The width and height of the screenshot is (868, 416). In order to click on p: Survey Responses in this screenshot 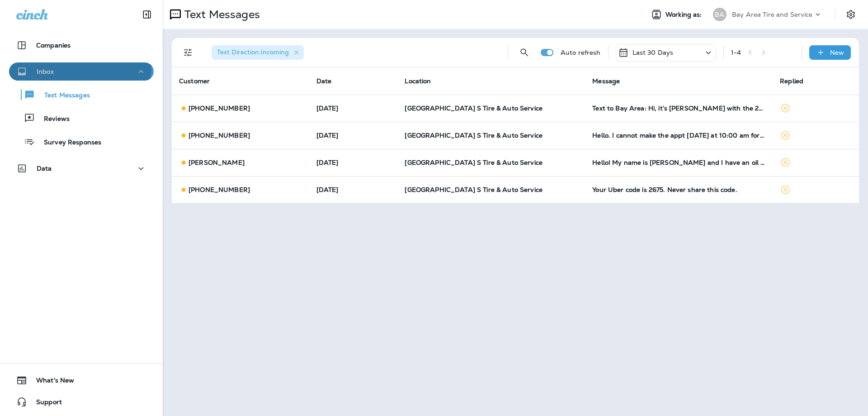, I will do `click(68, 142)`.